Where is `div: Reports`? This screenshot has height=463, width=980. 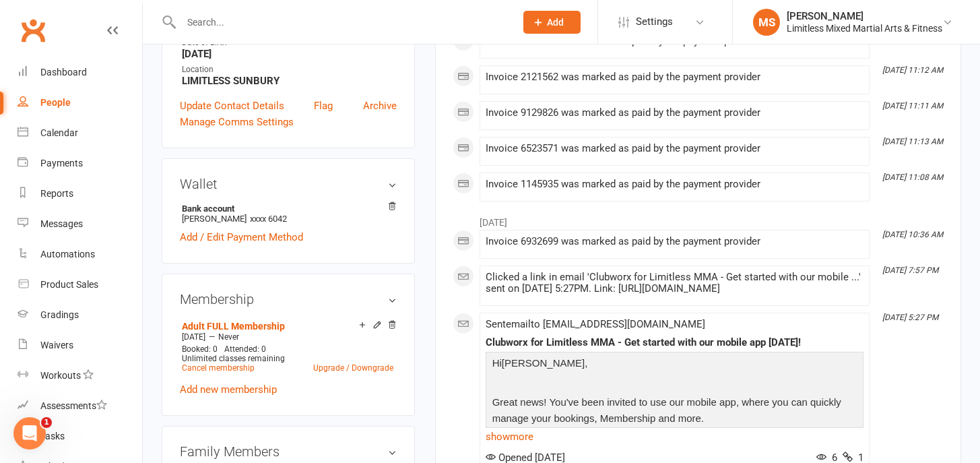 div: Reports is located at coordinates (57, 193).